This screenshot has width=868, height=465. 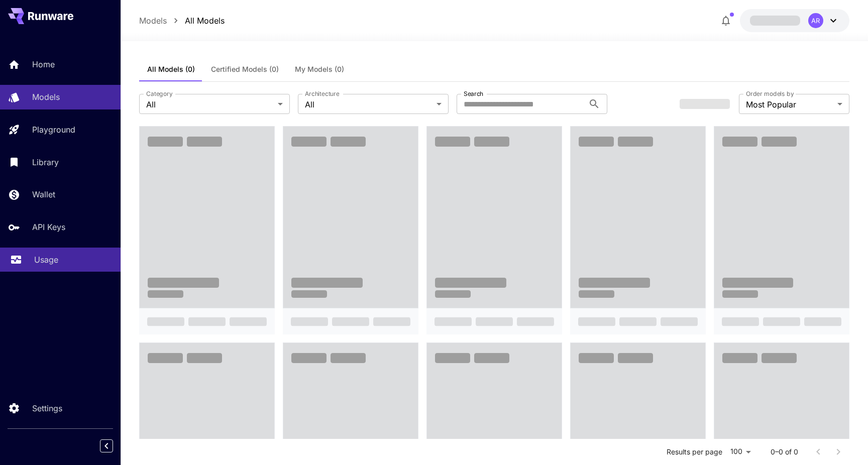 What do you see at coordinates (205, 21) in the screenshot?
I see `p: All Models` at bounding box center [205, 21].